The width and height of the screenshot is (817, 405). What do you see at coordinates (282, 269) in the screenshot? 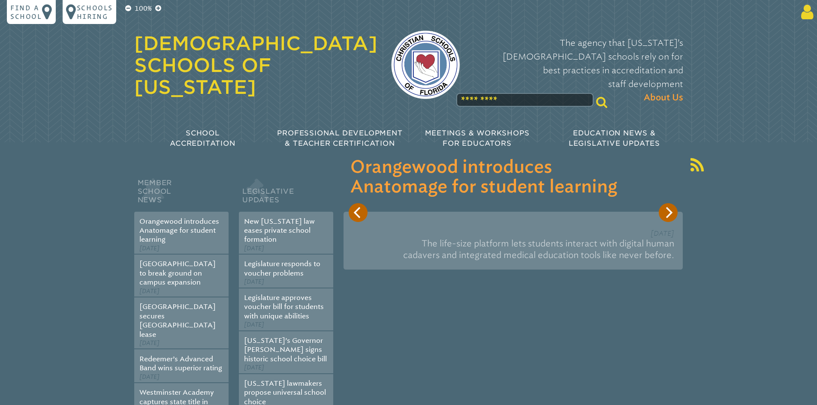
I see `a: Legislature responds to voucher problems` at bounding box center [282, 269].